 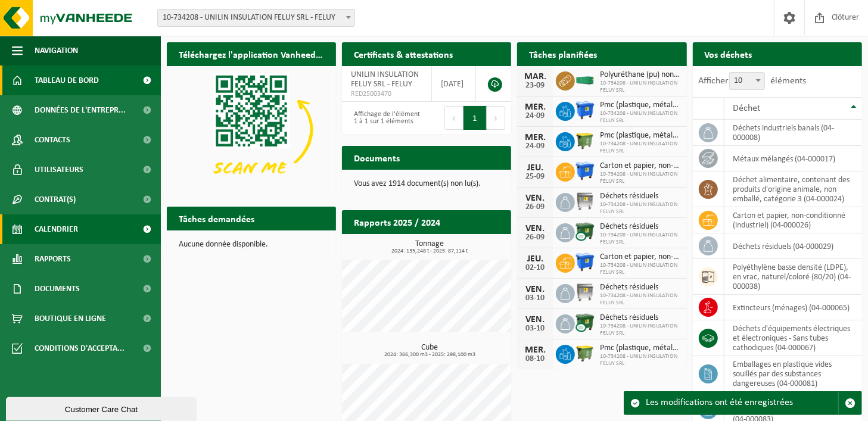 What do you see at coordinates (216, 218) in the screenshot?
I see `h2: Tâches demandées` at bounding box center [216, 218].